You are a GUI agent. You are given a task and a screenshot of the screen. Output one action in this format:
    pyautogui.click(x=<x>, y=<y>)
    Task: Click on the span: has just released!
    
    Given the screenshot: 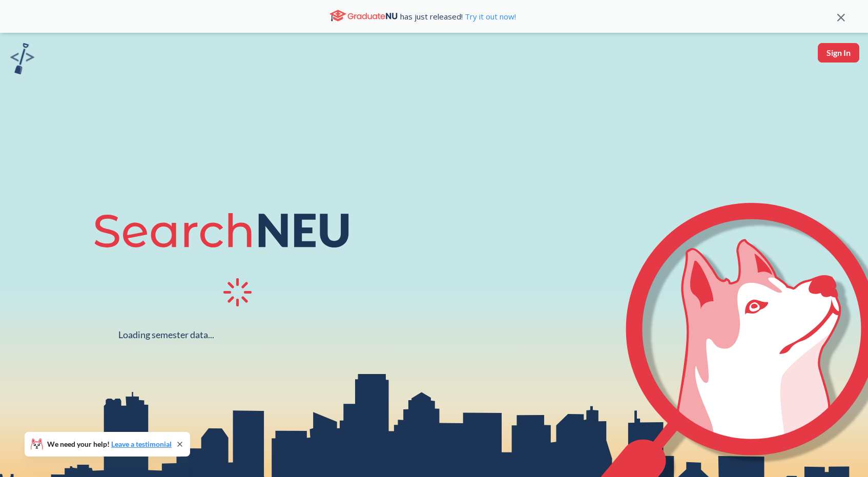 What is the action you would take?
    pyautogui.click(x=458, y=16)
    